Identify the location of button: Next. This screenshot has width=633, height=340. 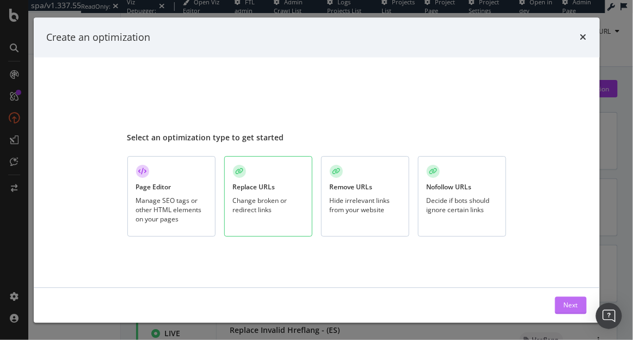
(571, 305).